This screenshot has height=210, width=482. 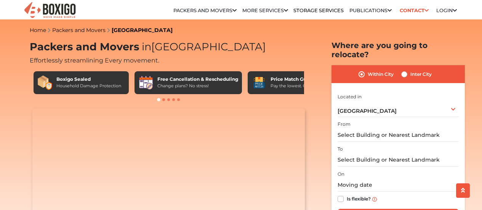 What do you see at coordinates (89, 86) in the screenshot?
I see `div: Household Damage Protection` at bounding box center [89, 86].